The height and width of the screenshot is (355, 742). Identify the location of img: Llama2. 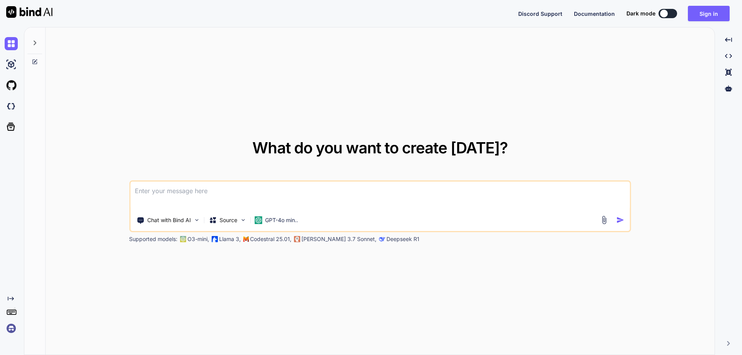
(215, 239).